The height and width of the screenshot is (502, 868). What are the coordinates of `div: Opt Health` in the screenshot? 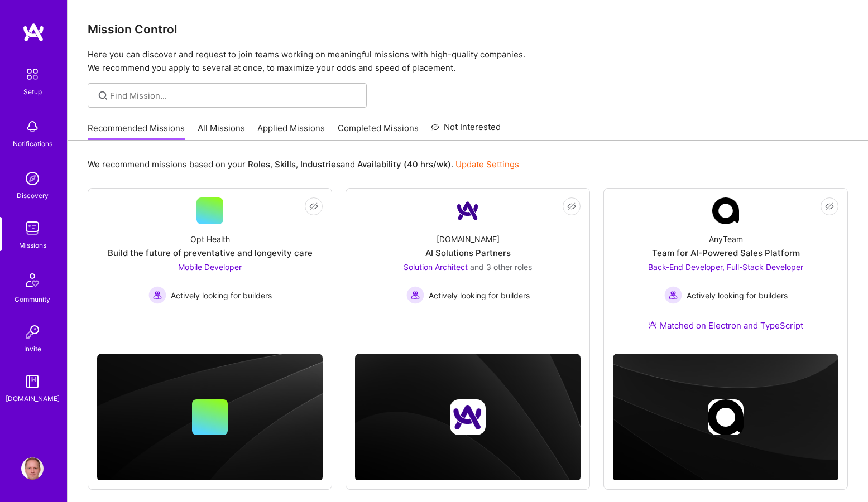 It's located at (210, 238).